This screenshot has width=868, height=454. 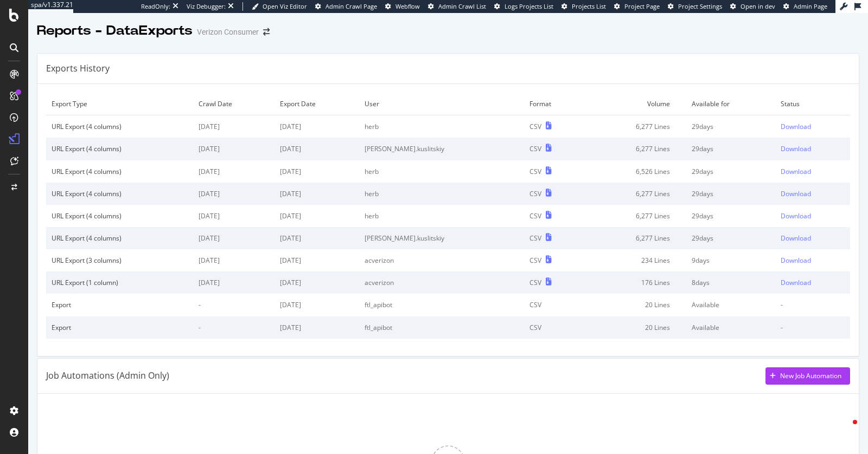 I want to click on span: Admin Crawl List, so click(x=462, y=6).